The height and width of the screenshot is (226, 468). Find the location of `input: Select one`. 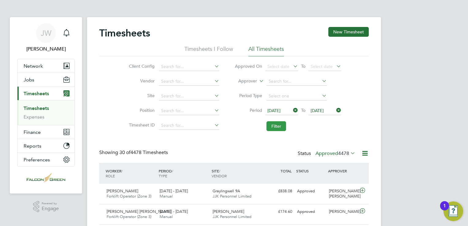

input: Select one is located at coordinates (297, 96).